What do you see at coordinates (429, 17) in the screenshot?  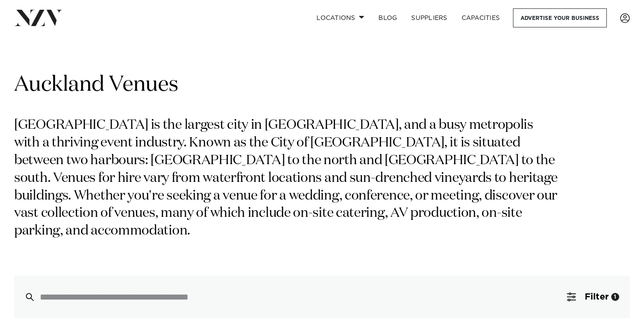 I see `a: SUPPLIERS` at bounding box center [429, 17].